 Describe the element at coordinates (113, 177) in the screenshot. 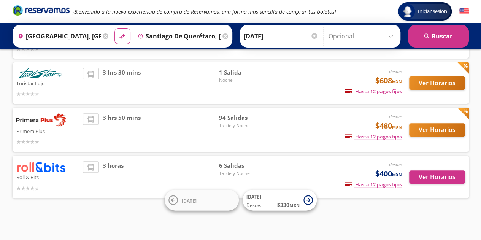

I see `span: 3 horas` at that location.